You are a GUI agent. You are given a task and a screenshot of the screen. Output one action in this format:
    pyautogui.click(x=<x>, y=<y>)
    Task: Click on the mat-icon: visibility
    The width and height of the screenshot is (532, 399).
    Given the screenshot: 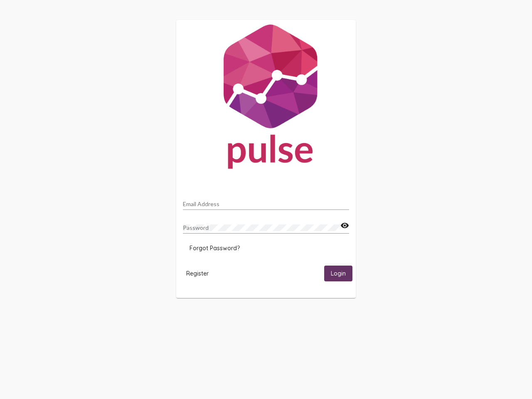 What is the action you would take?
    pyautogui.click(x=344, y=226)
    